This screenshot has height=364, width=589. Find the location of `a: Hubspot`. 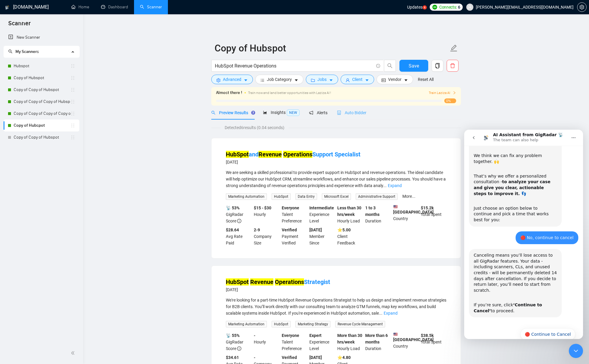

a: Hubspot is located at coordinates (42, 66).